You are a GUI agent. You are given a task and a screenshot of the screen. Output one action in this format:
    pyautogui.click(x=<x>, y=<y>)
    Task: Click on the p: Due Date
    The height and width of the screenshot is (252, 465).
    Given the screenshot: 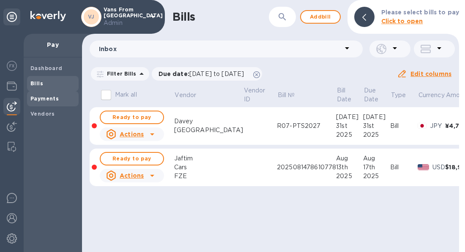 What is the action you would take?
    pyautogui.click(x=371, y=95)
    